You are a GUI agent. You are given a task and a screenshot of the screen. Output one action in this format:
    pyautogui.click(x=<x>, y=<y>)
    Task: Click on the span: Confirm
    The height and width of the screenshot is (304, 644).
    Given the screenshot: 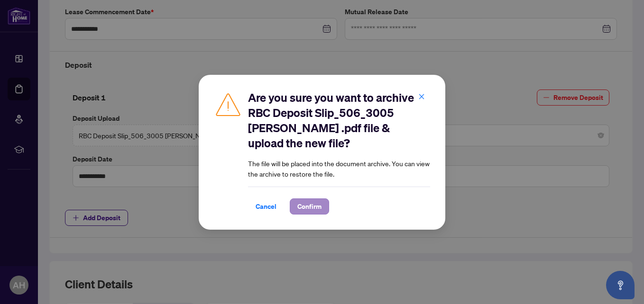 What is the action you would take?
    pyautogui.click(x=309, y=206)
    